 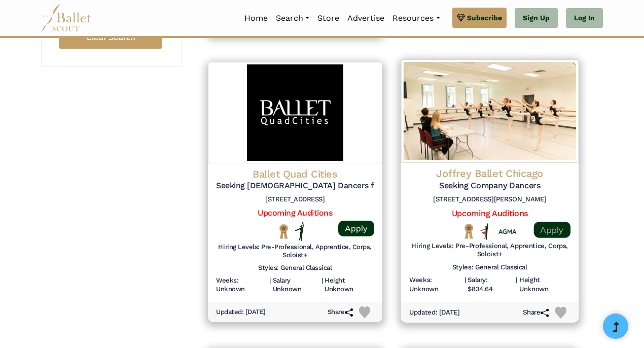 What do you see at coordinates (296, 285) in the screenshot?
I see `h6: Salary Unknown` at bounding box center [296, 285].